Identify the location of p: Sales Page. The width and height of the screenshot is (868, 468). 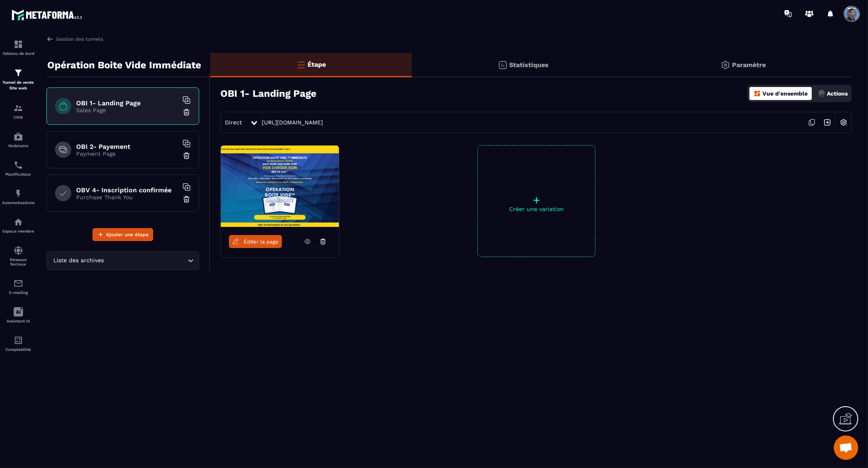
(127, 110).